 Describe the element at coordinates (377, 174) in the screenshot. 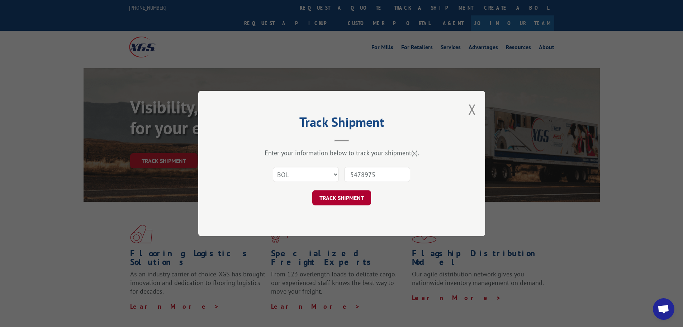

I see `input: Number(s)` at that location.